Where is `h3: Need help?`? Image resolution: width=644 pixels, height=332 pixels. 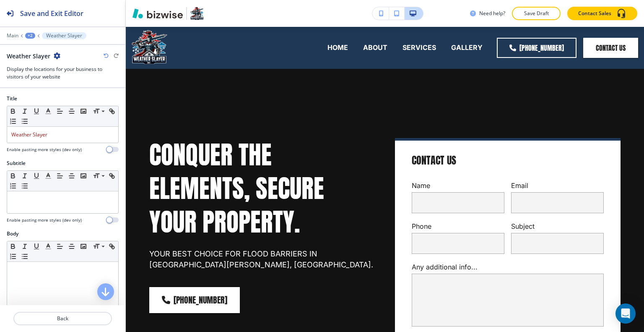
h3: Need help? is located at coordinates (492, 13).